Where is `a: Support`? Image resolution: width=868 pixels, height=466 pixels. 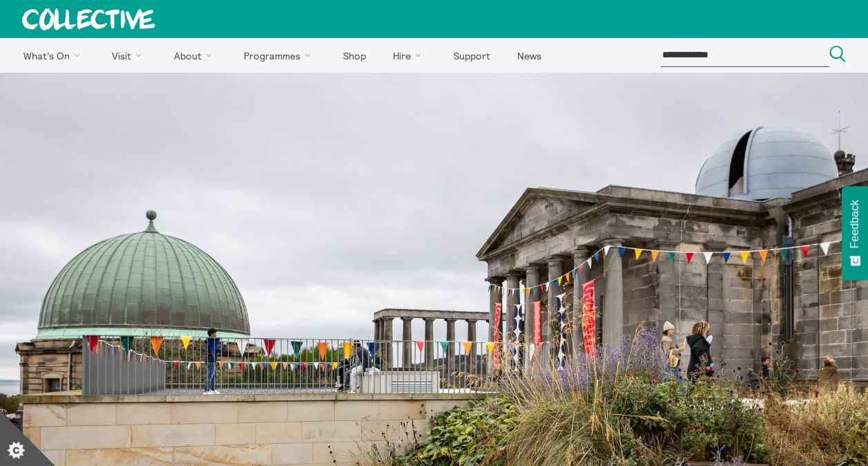
a: Support is located at coordinates (471, 56).